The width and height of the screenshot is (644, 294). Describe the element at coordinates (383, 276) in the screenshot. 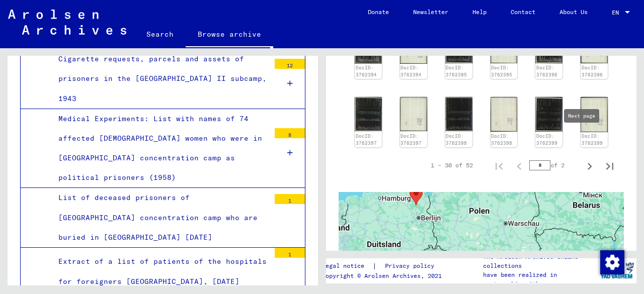

I see `p: Copyright © Arolsen Archives, 2021` at that location.